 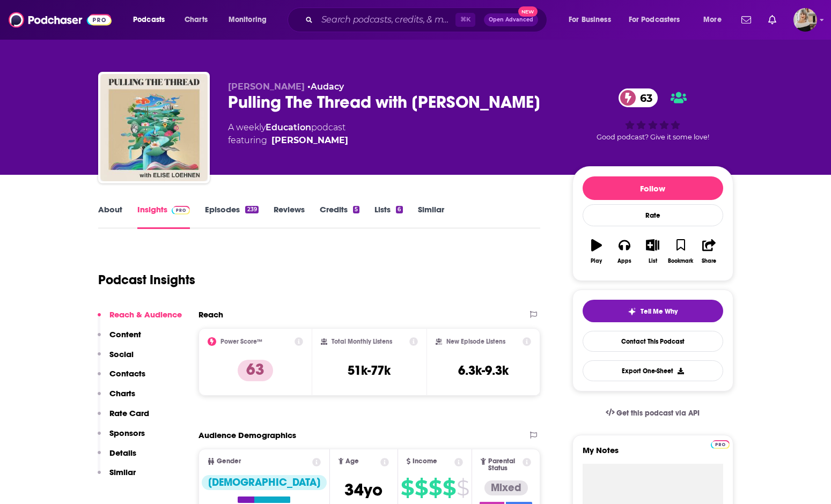 What do you see at coordinates (653, 341) in the screenshot?
I see `a: Contact This Podcast` at bounding box center [653, 341].